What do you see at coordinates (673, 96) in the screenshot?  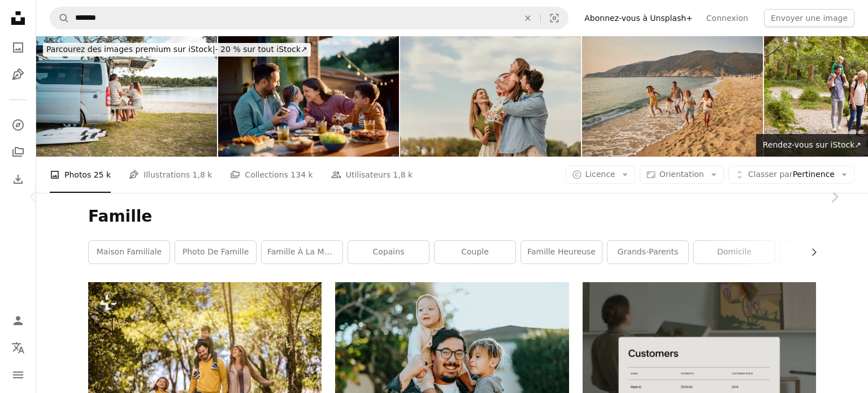 I see `img: A family run hand in hand down a tropical paradise beach during sunset` at bounding box center [673, 96].